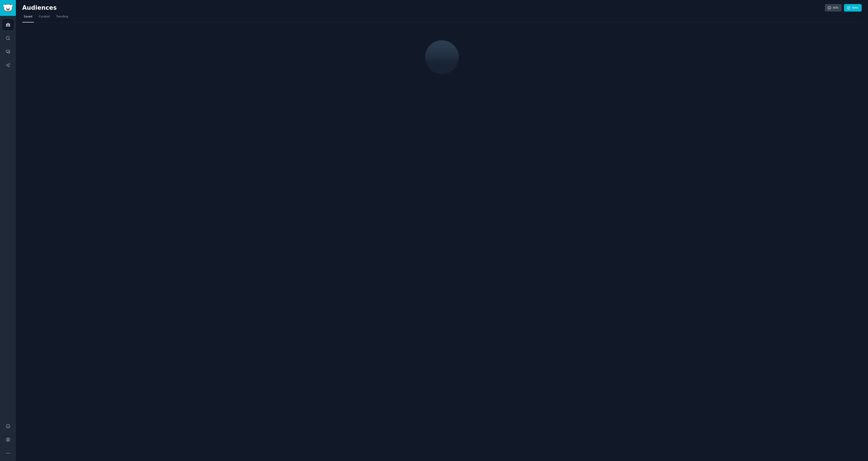  I want to click on a: New, so click(853, 8).